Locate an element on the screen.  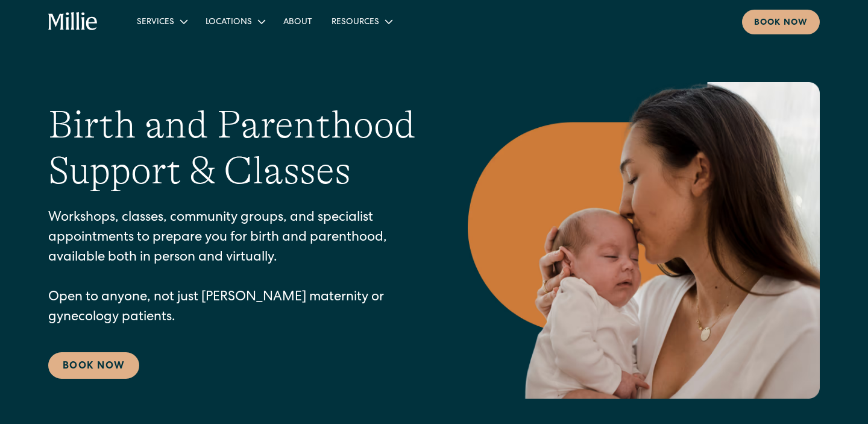
div: Book now is located at coordinates (781, 23).